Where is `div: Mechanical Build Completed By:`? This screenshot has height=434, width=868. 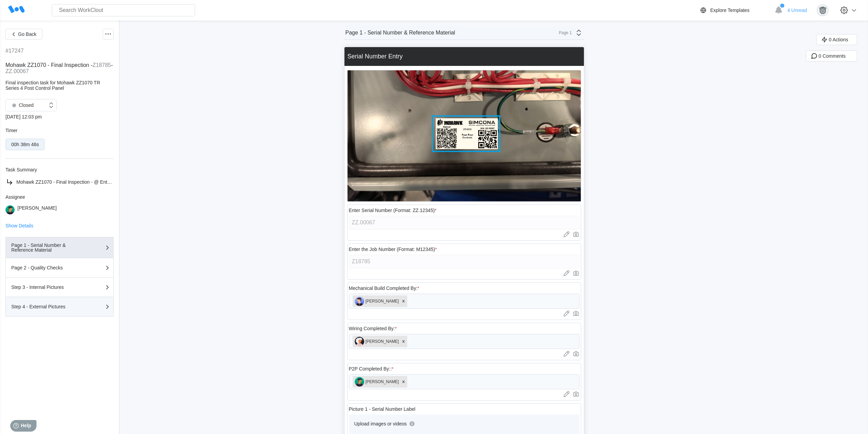
div: Mechanical Build Completed By: is located at coordinates (385, 288).